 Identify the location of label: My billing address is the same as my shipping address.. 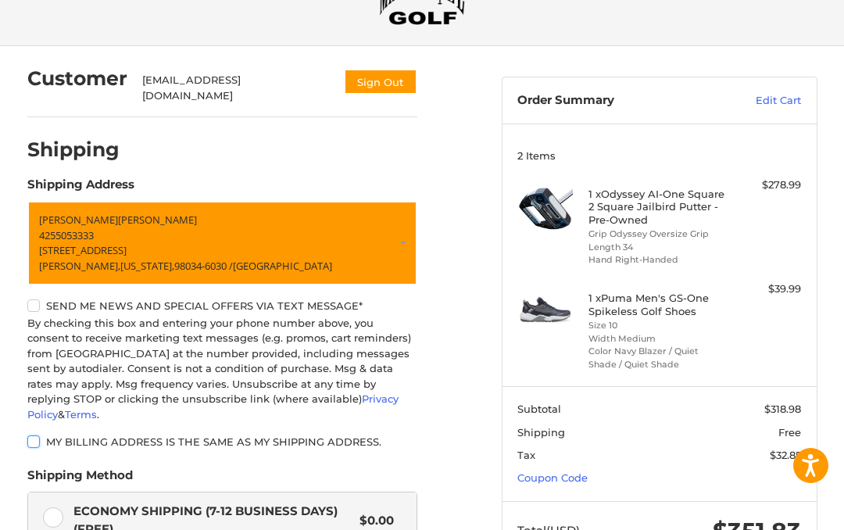
(222, 442).